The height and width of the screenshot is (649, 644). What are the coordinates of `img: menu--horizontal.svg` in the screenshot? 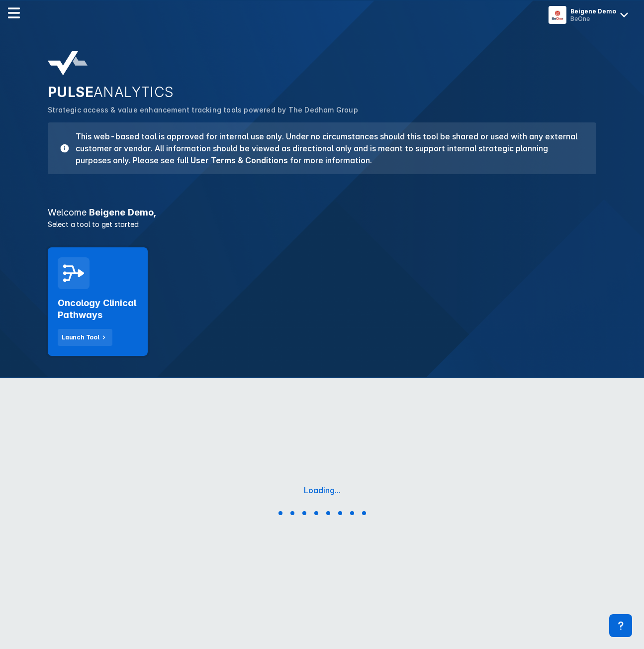 It's located at (14, 13).